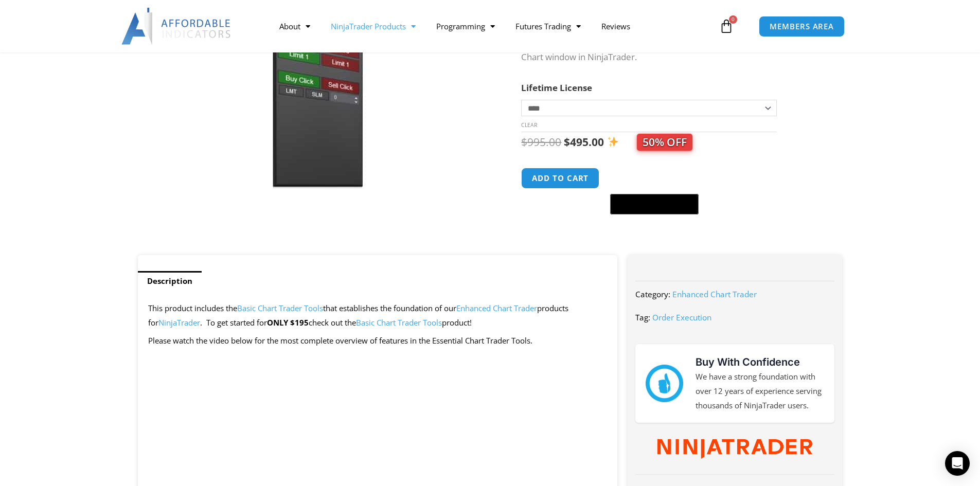 Image resolution: width=980 pixels, height=486 pixels. What do you see at coordinates (465, 26) in the screenshot?
I see `a: Programming` at bounding box center [465, 26].